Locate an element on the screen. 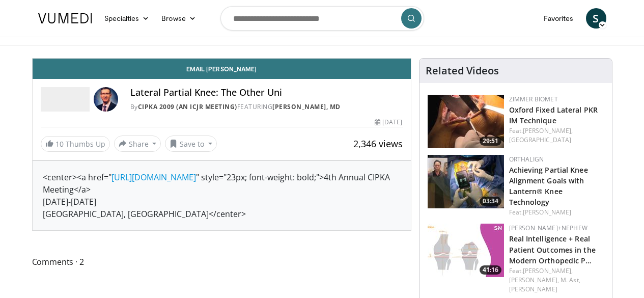 The image size is (644, 298). a: Favorites is located at coordinates (558, 18).